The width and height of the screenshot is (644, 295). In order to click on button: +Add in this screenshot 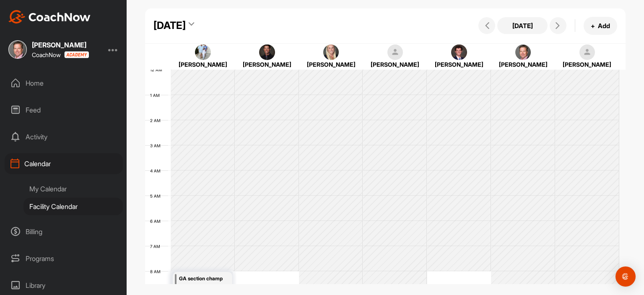, I will do `click(600, 26)`.